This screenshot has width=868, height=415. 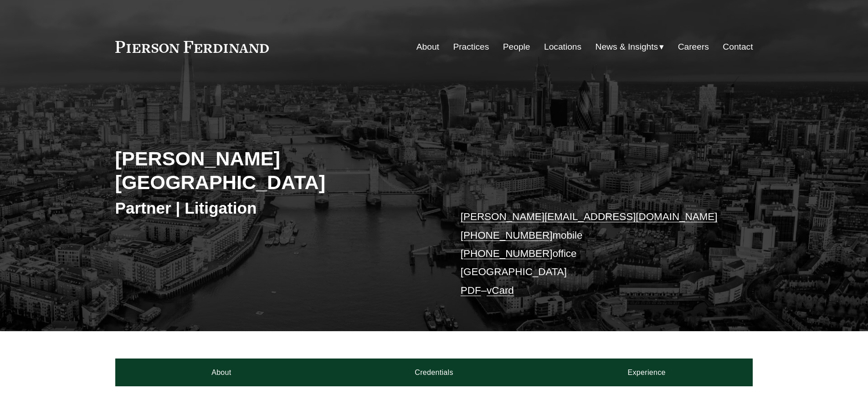 I want to click on a: vCard, so click(x=500, y=290).